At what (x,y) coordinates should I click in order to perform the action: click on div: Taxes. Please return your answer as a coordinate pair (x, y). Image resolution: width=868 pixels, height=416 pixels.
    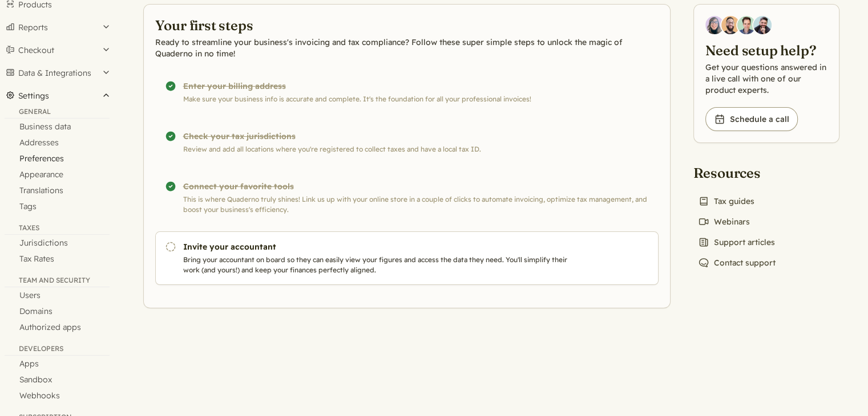
    Looking at the image, I should click on (57, 229).